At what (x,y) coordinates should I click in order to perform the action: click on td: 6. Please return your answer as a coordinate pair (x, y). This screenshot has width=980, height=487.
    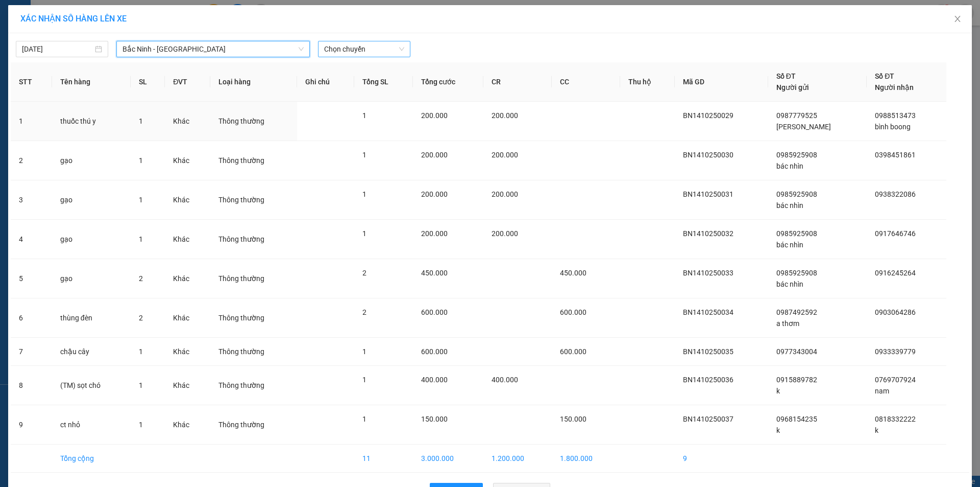
    Looking at the image, I should click on (31, 317).